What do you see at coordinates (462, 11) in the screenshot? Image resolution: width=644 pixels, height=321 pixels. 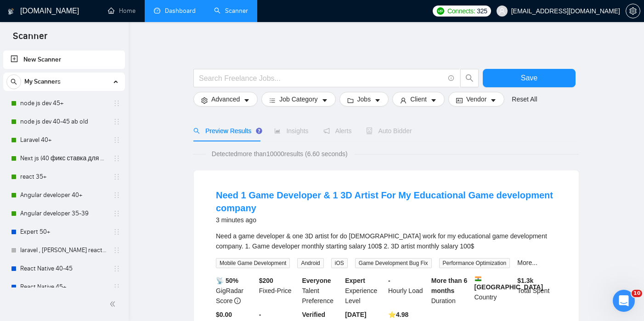 I see `span: Connects:` at bounding box center [462, 11].